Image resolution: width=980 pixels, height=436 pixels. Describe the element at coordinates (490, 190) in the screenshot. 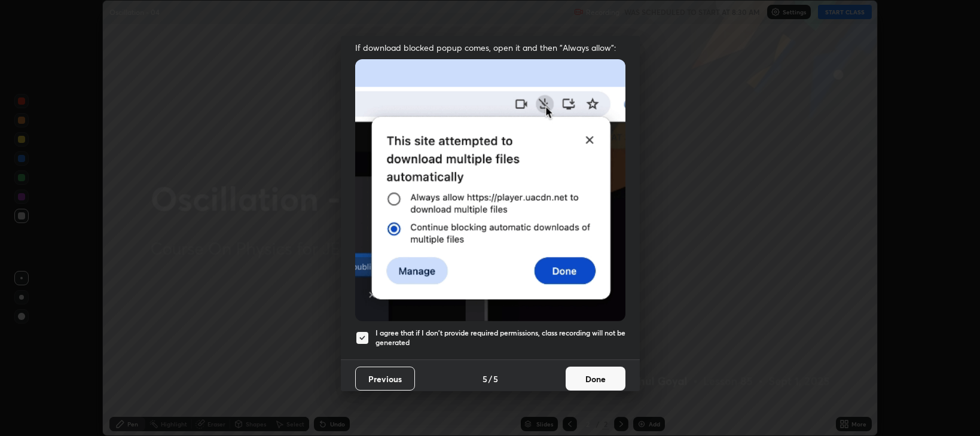

I see `img: downloads-permission-blocked.gif` at that location.